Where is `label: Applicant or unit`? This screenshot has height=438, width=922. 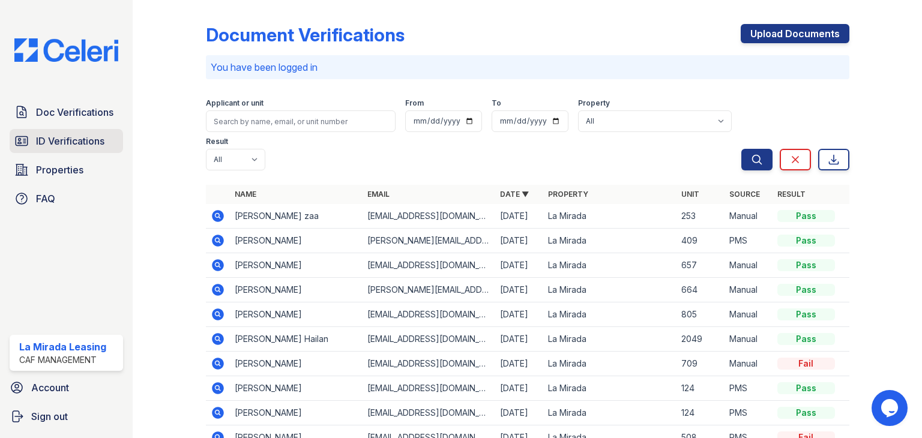 label: Applicant or unit is located at coordinates (235, 103).